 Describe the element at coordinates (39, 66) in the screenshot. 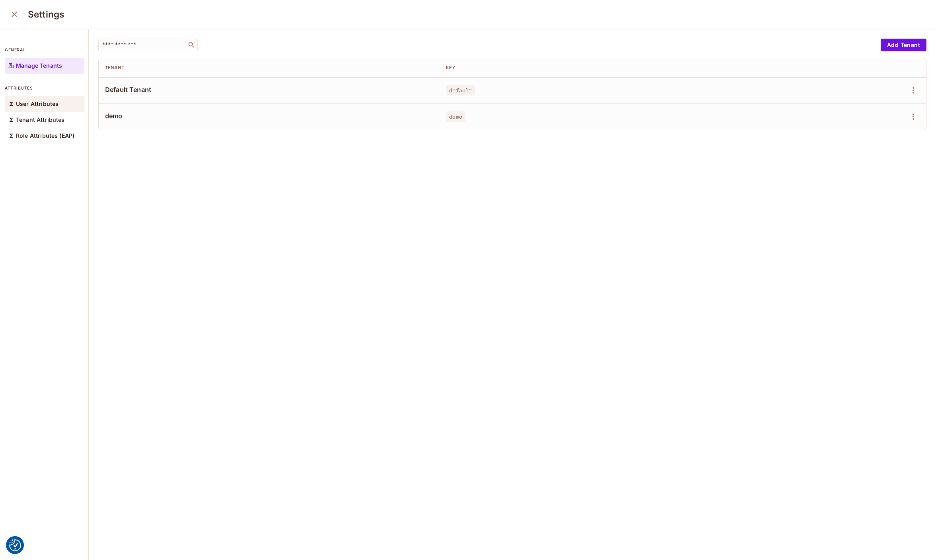

I see `p: Manage Tenants` at that location.